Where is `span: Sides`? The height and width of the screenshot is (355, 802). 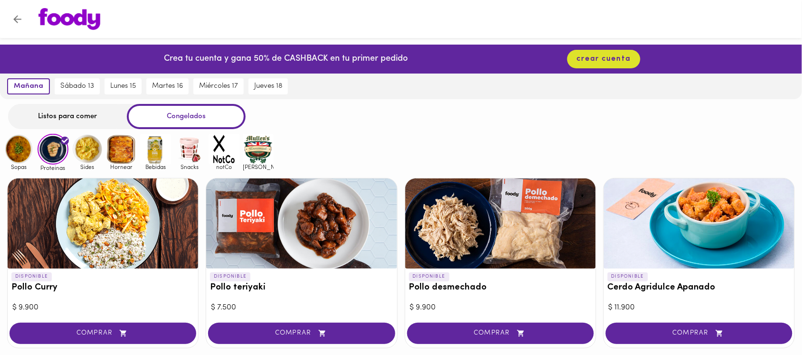 span: Sides is located at coordinates (87, 167).